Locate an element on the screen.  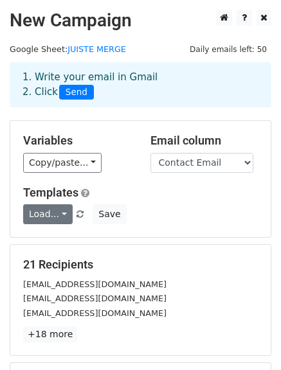
div: 1. Write your email in Gmail 2. Click is located at coordinates (140, 85).